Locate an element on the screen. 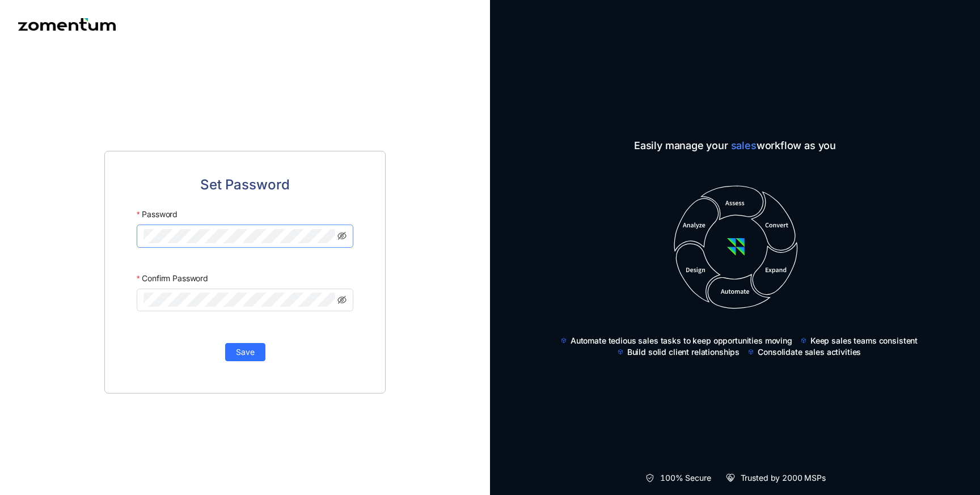 This screenshot has width=980, height=495. button: Save is located at coordinates (245, 352).